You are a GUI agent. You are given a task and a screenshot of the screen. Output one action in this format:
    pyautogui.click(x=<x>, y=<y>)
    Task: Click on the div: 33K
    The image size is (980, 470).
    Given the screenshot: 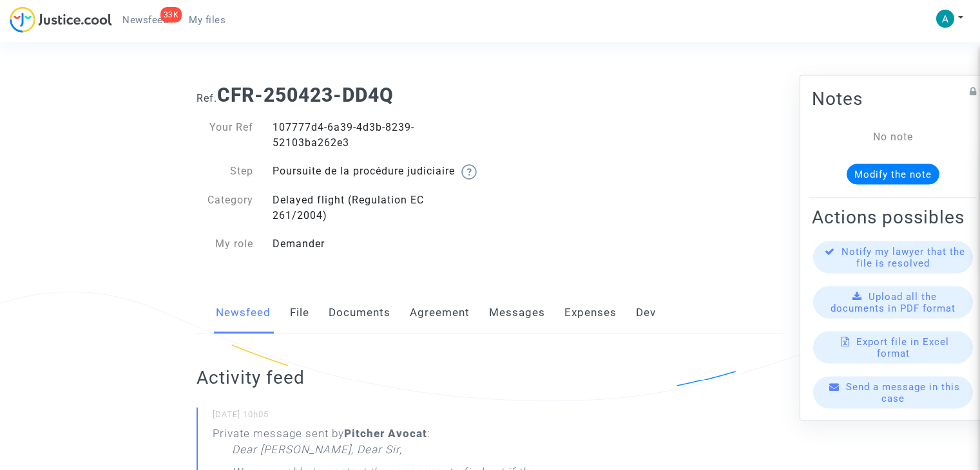 What is the action you would take?
    pyautogui.click(x=172, y=15)
    